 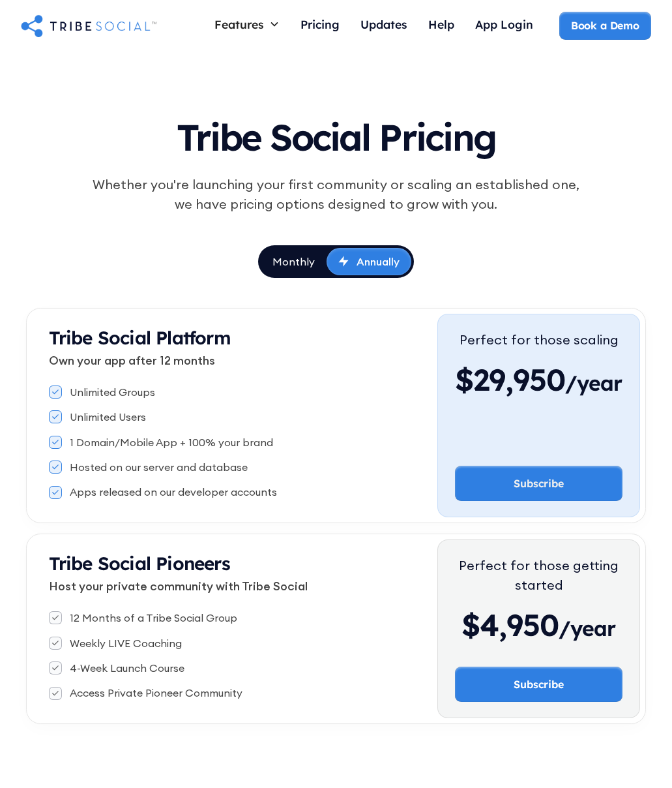 What do you see at coordinates (385, 24) in the screenshot?
I see `div: Updates` at bounding box center [385, 24].